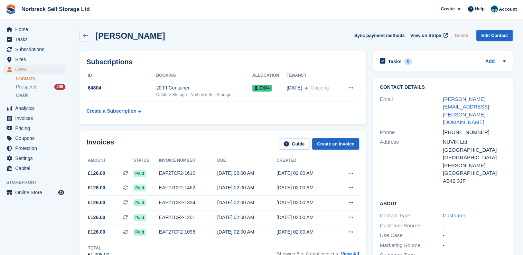 The height and width of the screenshot is (255, 523). What do you see at coordinates (188, 188) in the screenshot?
I see `div: EAF27CF2-1462` at bounding box center [188, 188].